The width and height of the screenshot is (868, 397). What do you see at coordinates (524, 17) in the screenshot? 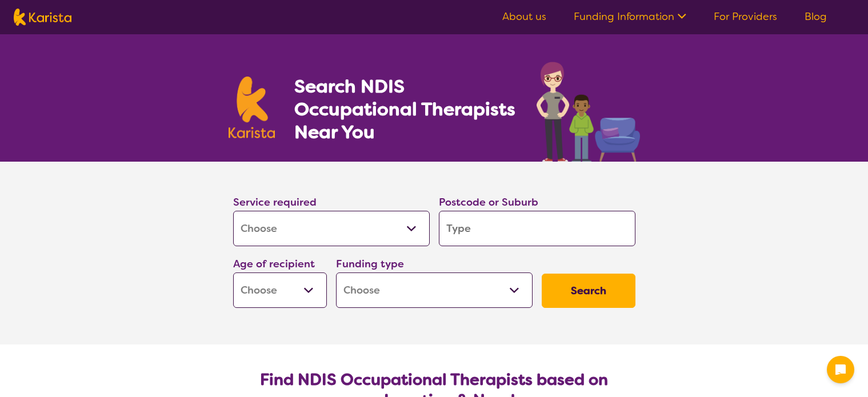
I see `a: About us` at bounding box center [524, 17].